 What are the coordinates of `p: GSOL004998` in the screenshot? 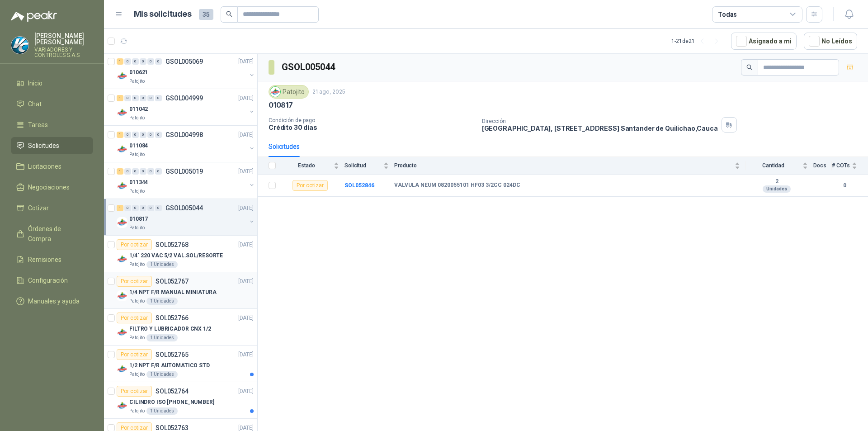 It's located at (184, 135).